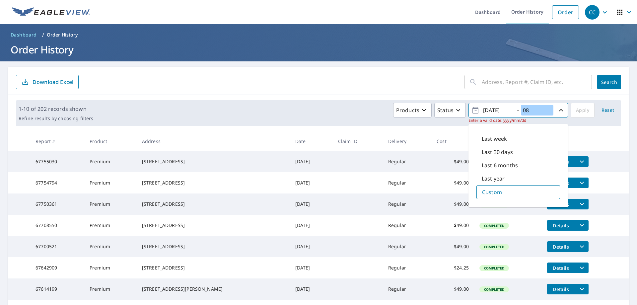  Describe the element at coordinates (609, 82) in the screenshot. I see `button: Search` at that location.